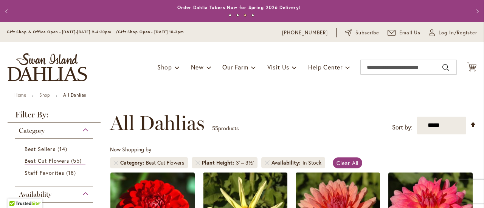 The width and height of the screenshot is (484, 208). Describe the element at coordinates (47, 161) in the screenshot. I see `span: Best Cut Flowers` at that location.